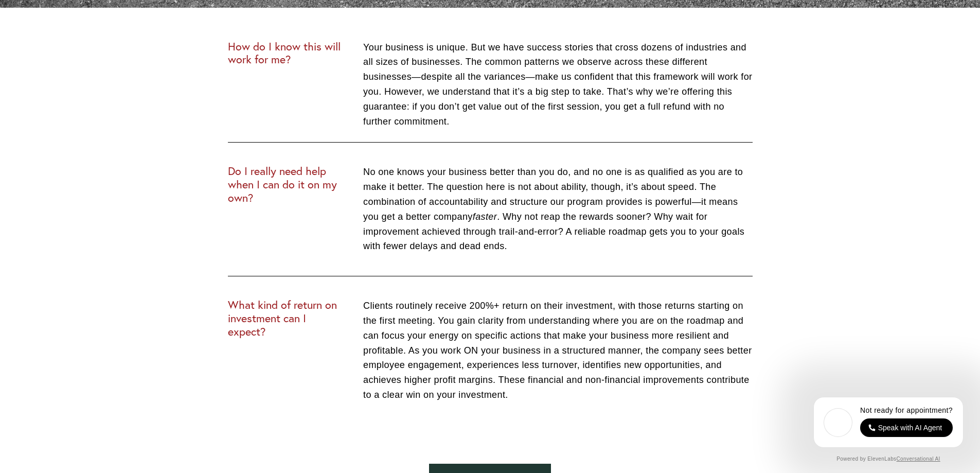 Image resolution: width=980 pixels, height=473 pixels. What do you see at coordinates (485, 217) in the screenshot?
I see `em: faster` at bounding box center [485, 217].